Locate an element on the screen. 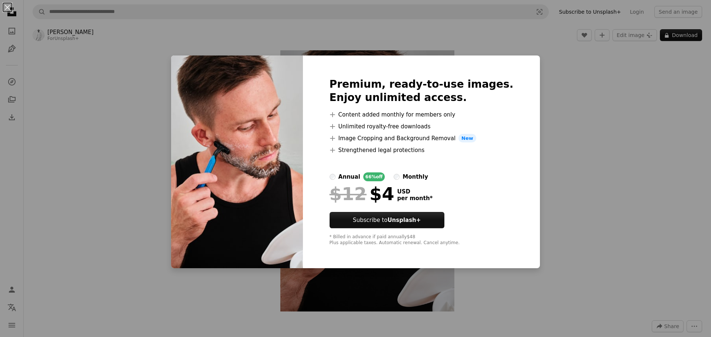 The height and width of the screenshot is (337, 711). font: Image Cropping and Background Removal is located at coordinates (397, 138).